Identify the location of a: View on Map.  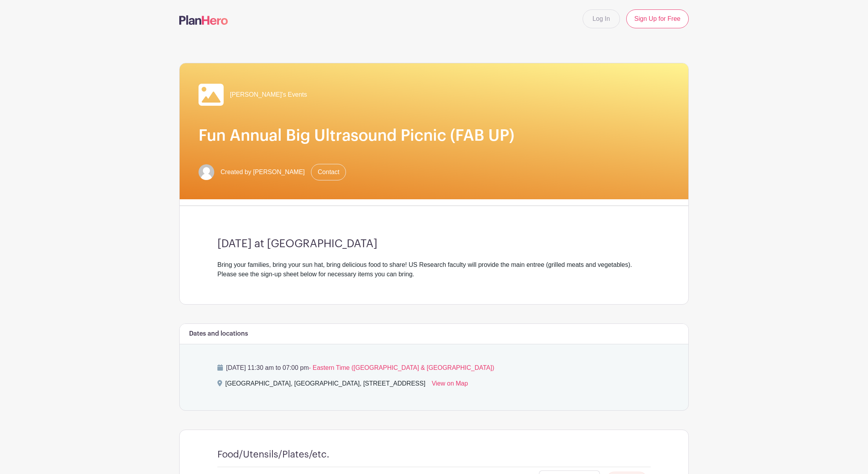
(450, 385).